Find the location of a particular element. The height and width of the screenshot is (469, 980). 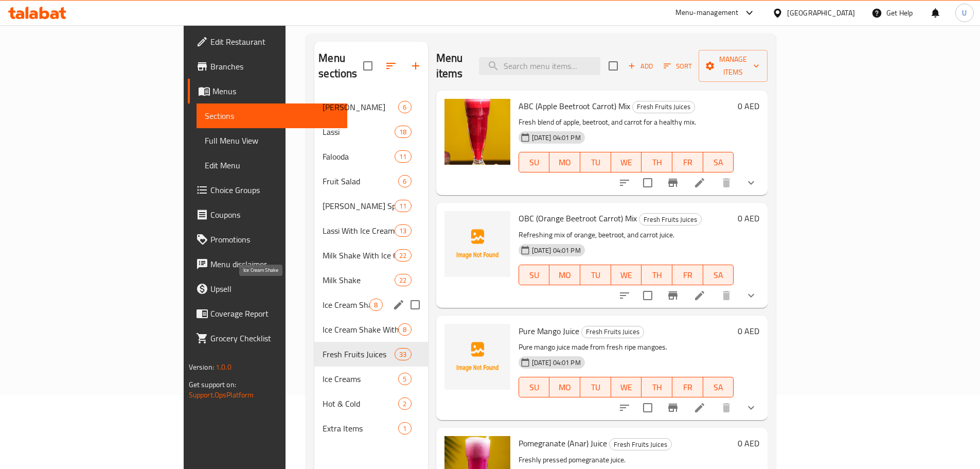

button: MO is located at coordinates (565, 275).